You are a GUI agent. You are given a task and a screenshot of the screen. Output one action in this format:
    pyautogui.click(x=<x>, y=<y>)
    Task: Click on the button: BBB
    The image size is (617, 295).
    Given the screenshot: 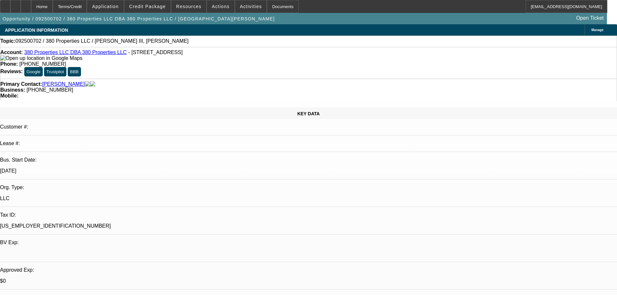 What is the action you would take?
    pyautogui.click(x=74, y=72)
    